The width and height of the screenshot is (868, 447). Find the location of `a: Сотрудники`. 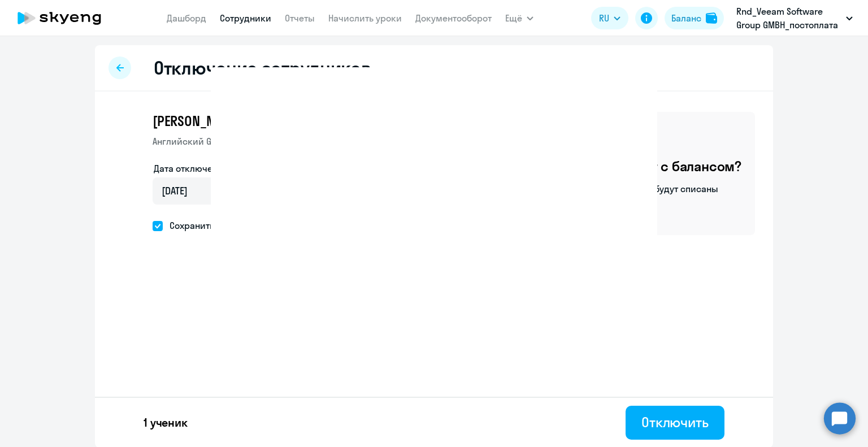

a: Сотрудники is located at coordinates (245, 18).